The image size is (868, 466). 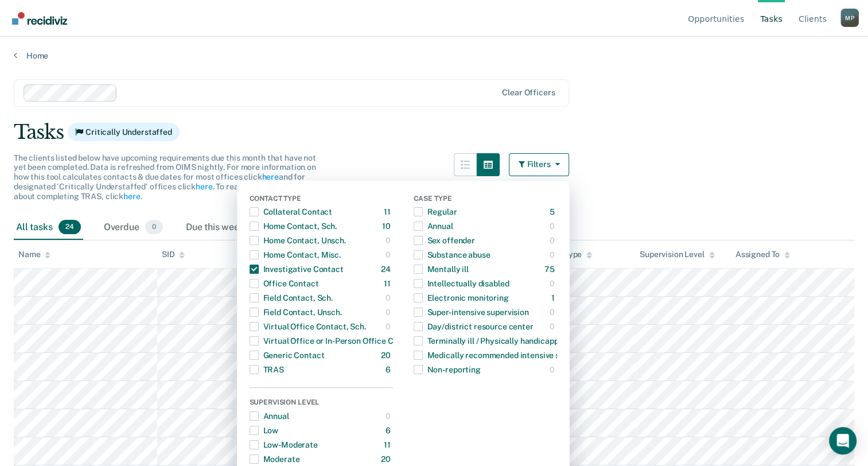 What do you see at coordinates (165, 177) in the screenshot?
I see `span: The clients listed below have upcoming requirements due this month that have not yet been complet...` at bounding box center [165, 177].